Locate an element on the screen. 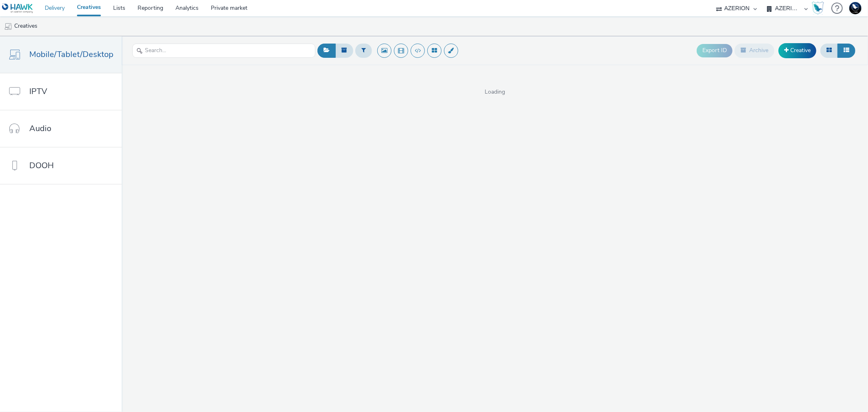 The image size is (868, 412). img: mobile is located at coordinates (8, 27).